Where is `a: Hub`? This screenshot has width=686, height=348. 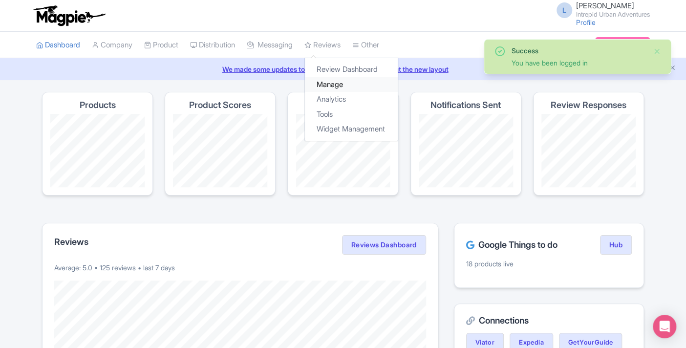 a: Hub is located at coordinates (616, 245).